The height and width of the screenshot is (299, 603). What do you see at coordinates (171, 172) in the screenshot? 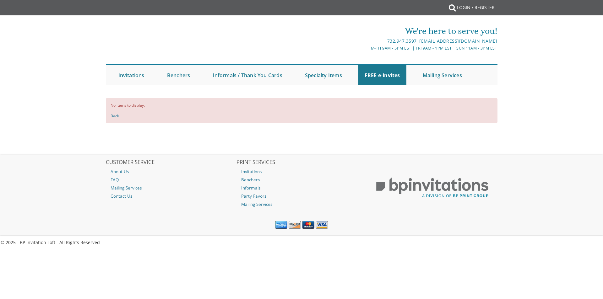
I see `a: About Us` at bounding box center [171, 172].